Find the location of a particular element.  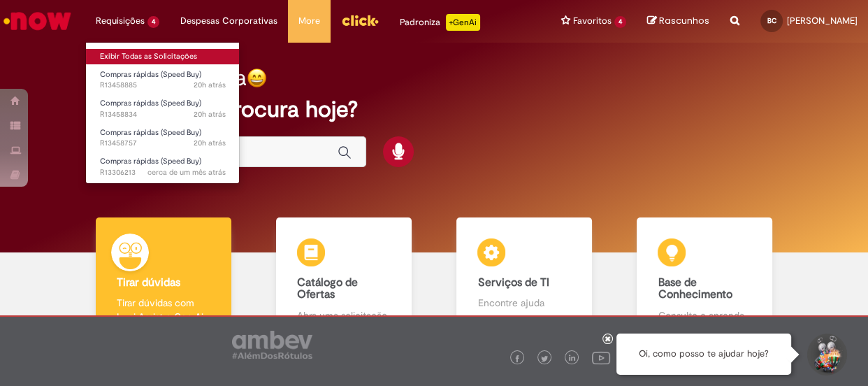

p: Encontre ajuda is located at coordinates (523, 303).